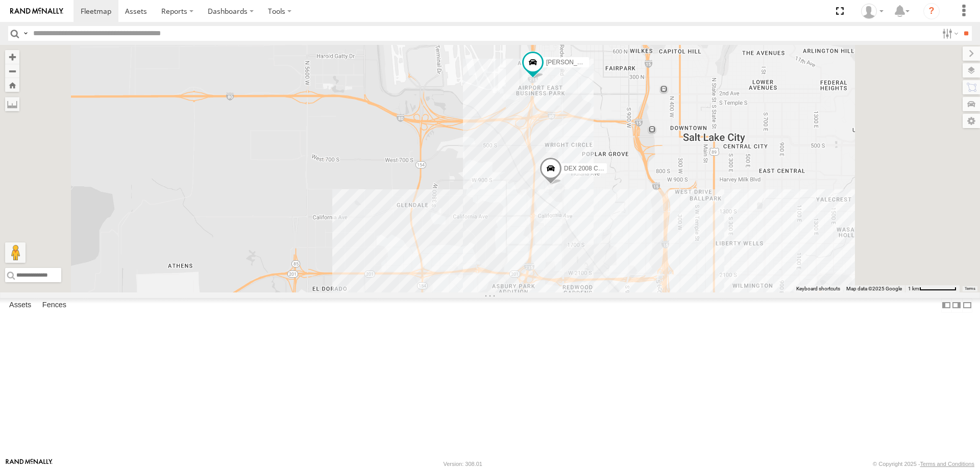 This screenshot has height=469, width=980. What do you see at coordinates (923, 464) in the screenshot?
I see `div: © Copyright 2025 -` at bounding box center [923, 464].